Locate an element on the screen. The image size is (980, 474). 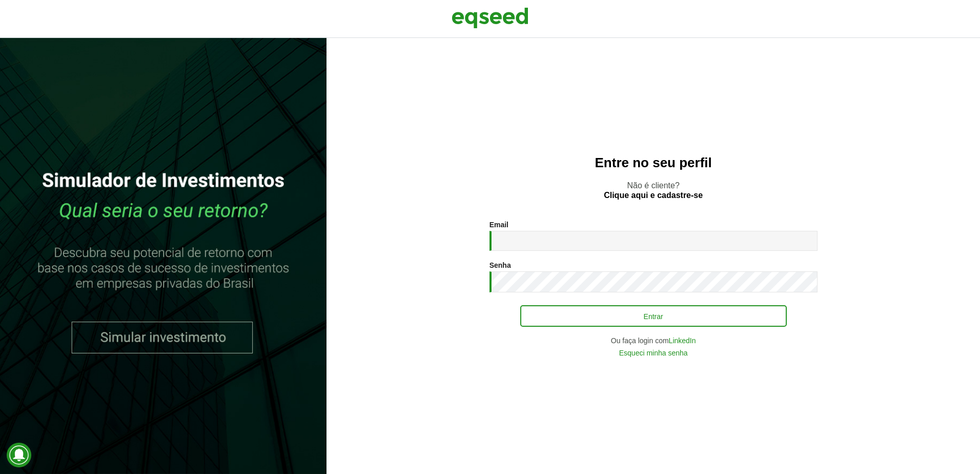
img: EqSeed Logo is located at coordinates (490, 18).